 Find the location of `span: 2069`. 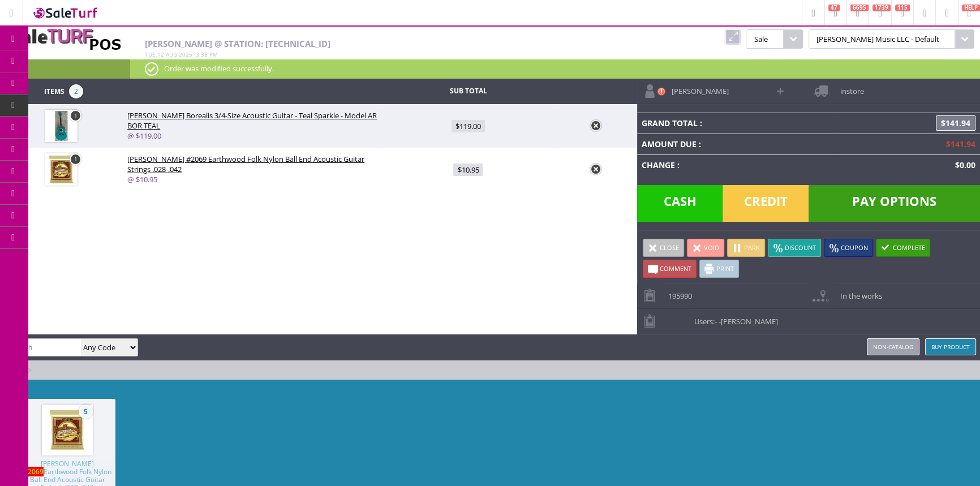

span: 2069 is located at coordinates (36, 471).